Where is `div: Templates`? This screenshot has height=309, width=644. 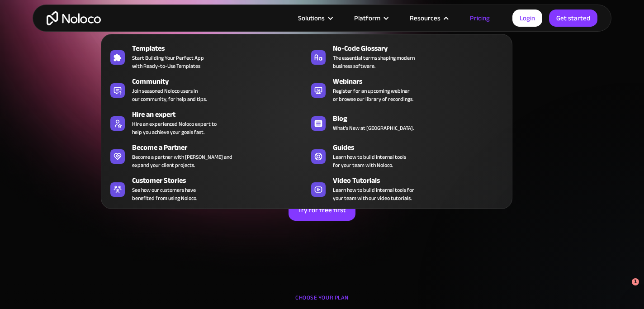
div: Templates is located at coordinates (221, 48).